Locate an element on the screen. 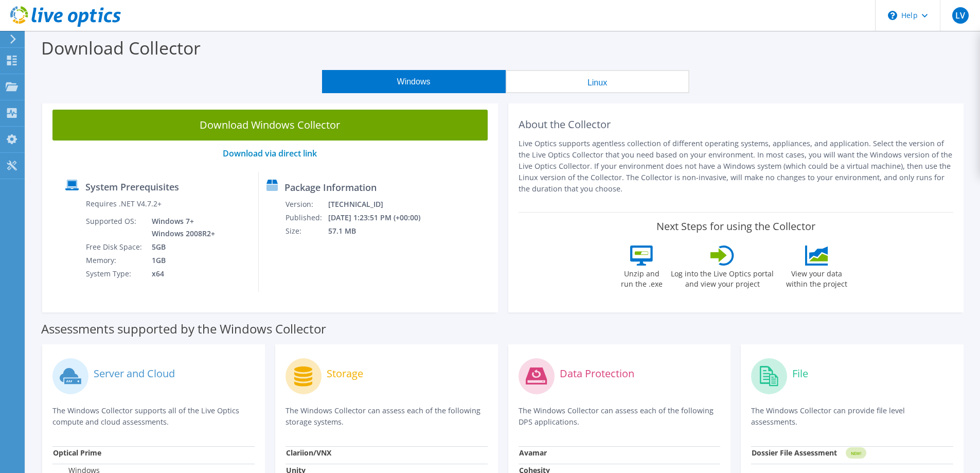 This screenshot has width=980, height=473. label: Package Information is located at coordinates (331, 187).